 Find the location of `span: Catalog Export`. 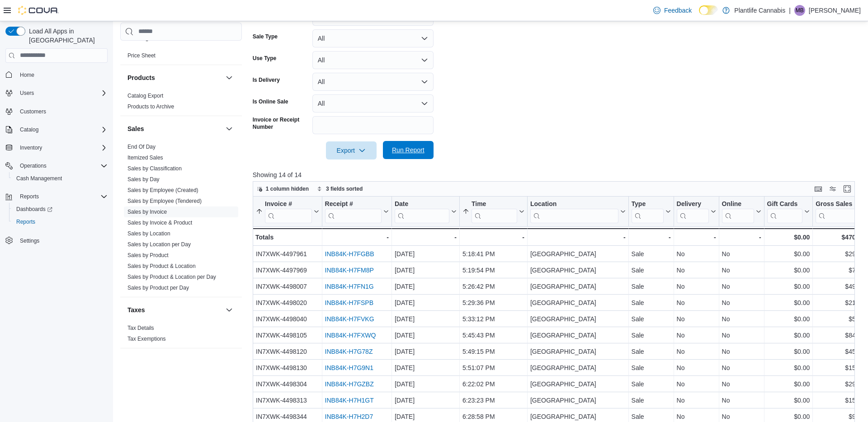

span: Catalog Export is located at coordinates (145, 96).